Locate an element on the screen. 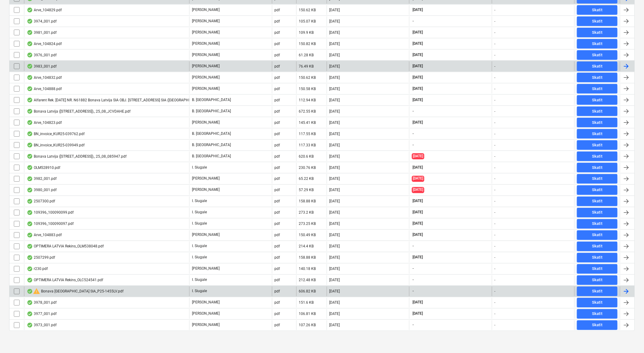 The image size is (644, 353). div: Arve_104823.pdf is located at coordinates (44, 122).